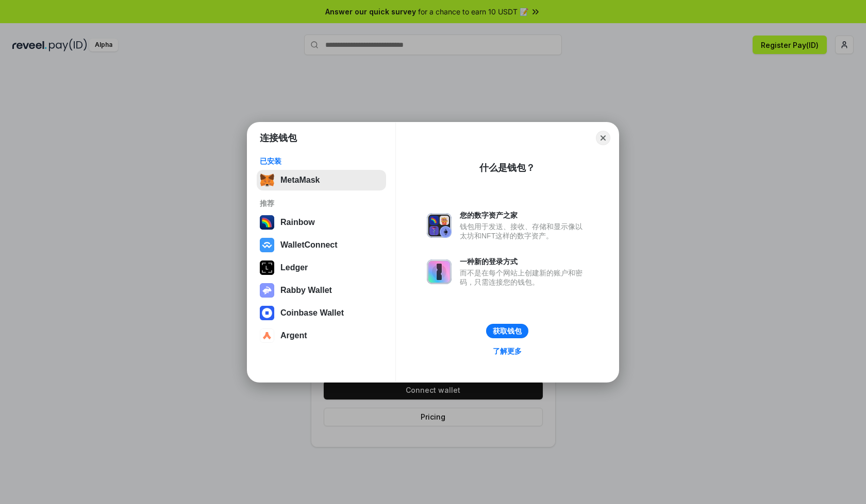 This screenshot has width=866, height=504. What do you see at coordinates (300, 180) in the screenshot?
I see `div: MetaMask` at bounding box center [300, 180].